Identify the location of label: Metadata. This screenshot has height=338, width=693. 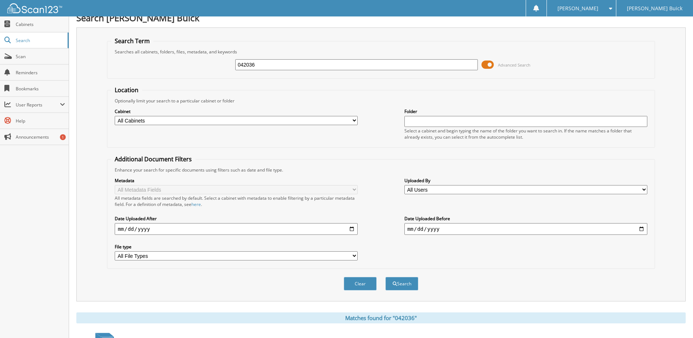
(236, 180).